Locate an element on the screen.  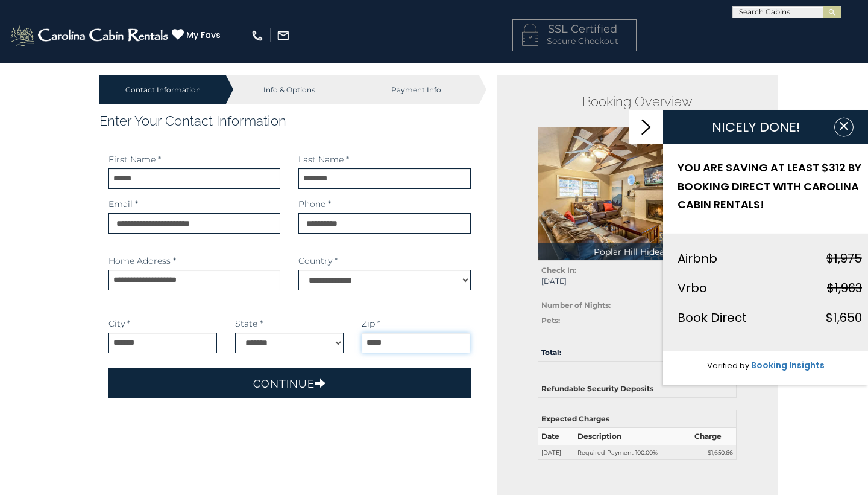
a: Booking Insights is located at coordinates (788, 365).